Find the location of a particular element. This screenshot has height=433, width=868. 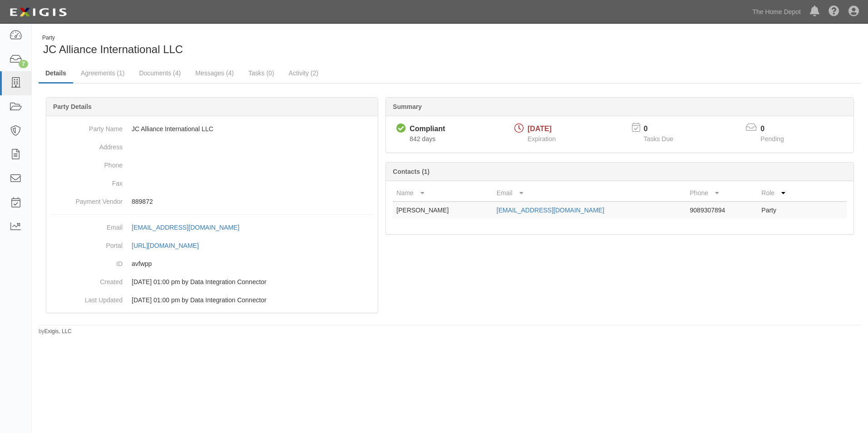

a: Activity (2) is located at coordinates (304, 73).